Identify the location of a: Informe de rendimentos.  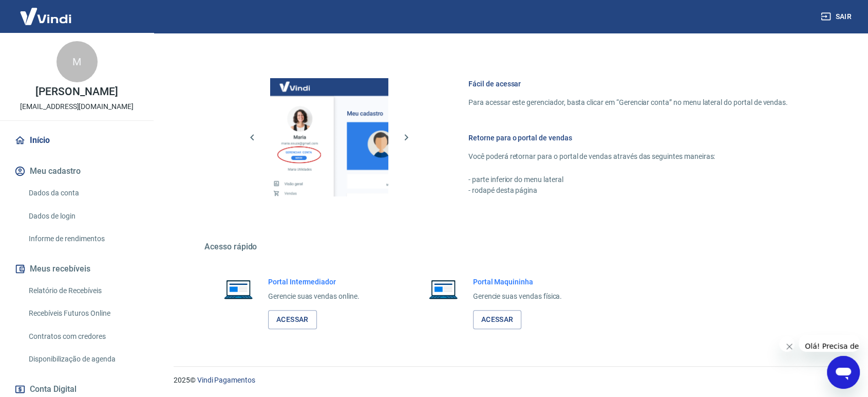
(82, 239).